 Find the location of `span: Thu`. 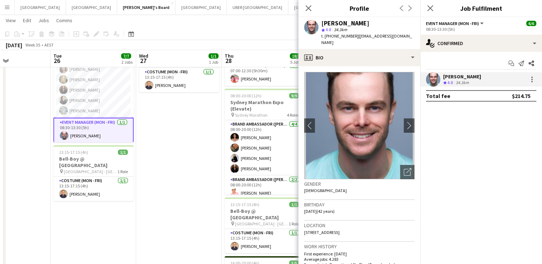

span: Thu is located at coordinates (229, 56).